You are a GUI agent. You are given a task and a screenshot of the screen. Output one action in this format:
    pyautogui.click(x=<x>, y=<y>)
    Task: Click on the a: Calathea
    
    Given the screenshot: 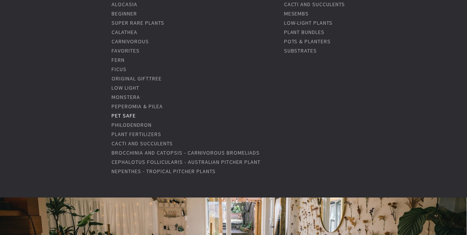 What is the action you would take?
    pyautogui.click(x=124, y=32)
    